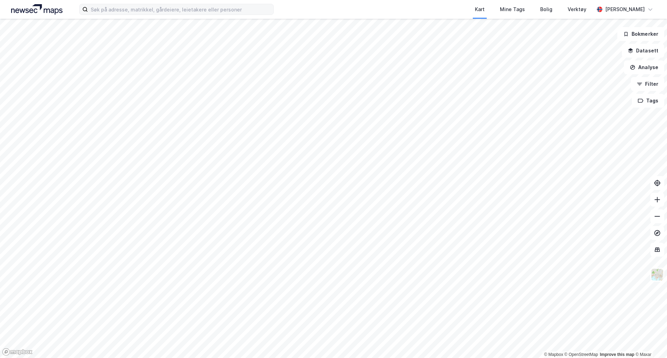 The image size is (667, 358). I want to click on input: Søk på adresse, matrikkel, gårdeiere, leietakere eller personer, so click(181, 9).